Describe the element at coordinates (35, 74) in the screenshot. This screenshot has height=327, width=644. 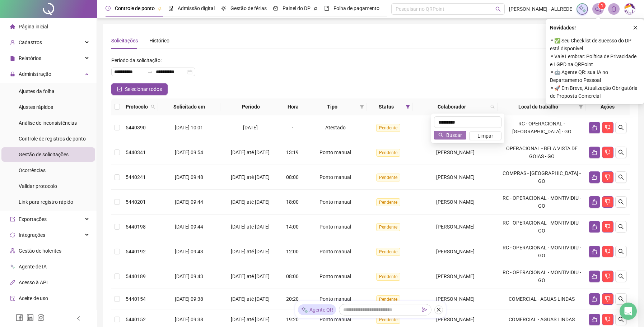
I see `span: Administração` at that location.